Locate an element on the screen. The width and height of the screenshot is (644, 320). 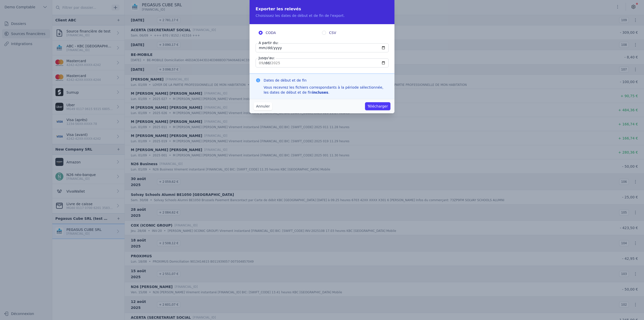
label: A partir du: is located at coordinates (269, 43).